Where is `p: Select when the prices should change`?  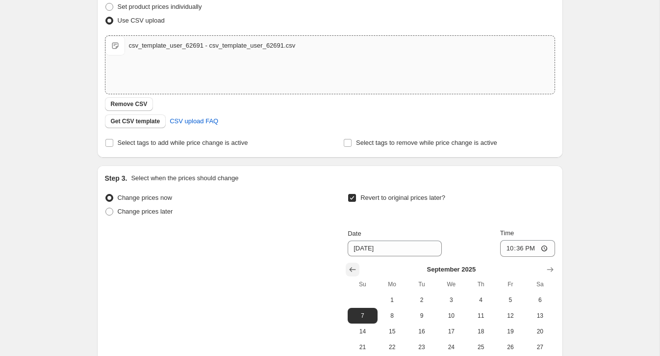
p: Select when the prices should change is located at coordinates (184, 178).